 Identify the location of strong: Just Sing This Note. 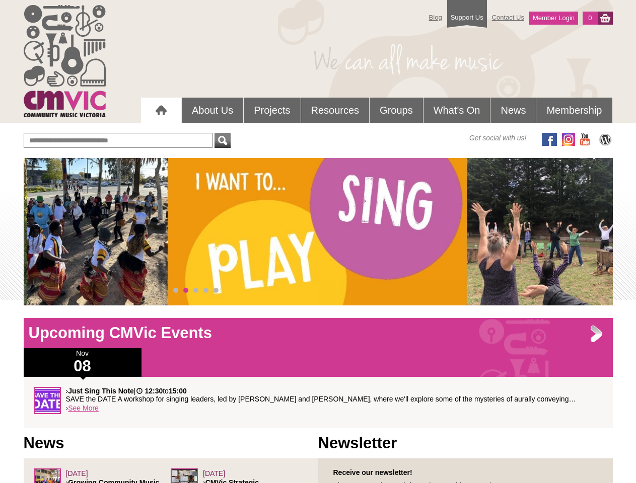
(101, 391).